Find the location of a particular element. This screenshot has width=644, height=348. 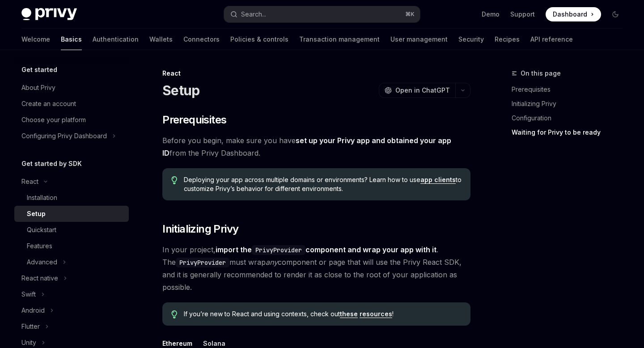

a: set up your Privy app and obtained your app ID is located at coordinates (307, 147).